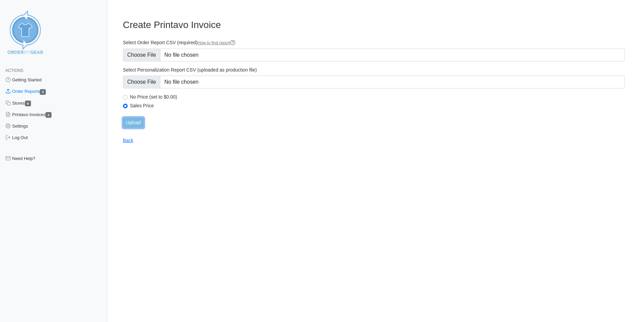 The height and width of the screenshot is (322, 644). What do you see at coordinates (377, 97) in the screenshot?
I see `label: No Price (set to $0.00)` at bounding box center [377, 97].